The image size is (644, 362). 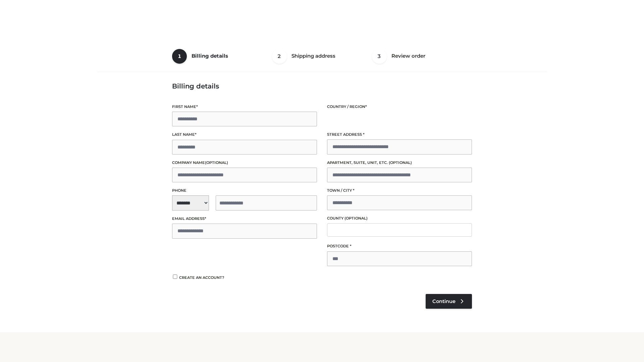 What do you see at coordinates (399, 218) in the screenshot?
I see `label: County` at bounding box center [399, 218].